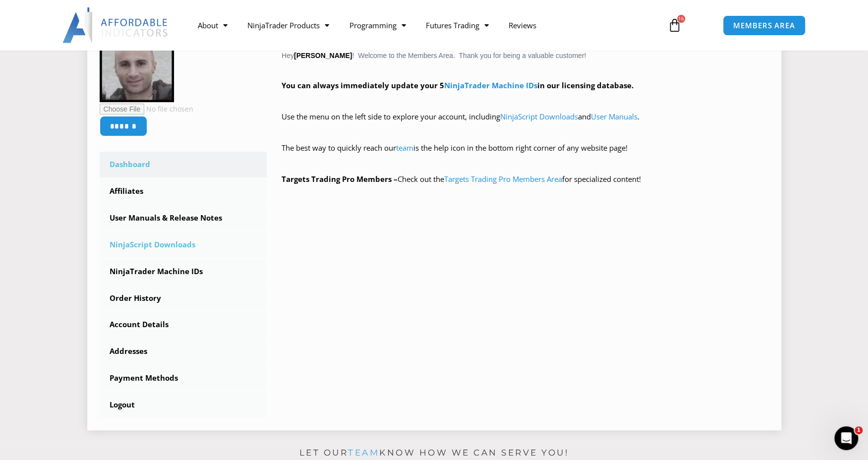 This screenshot has width=868, height=460. What do you see at coordinates (764, 25) in the screenshot?
I see `span: MEMBERS AREA` at bounding box center [764, 25].